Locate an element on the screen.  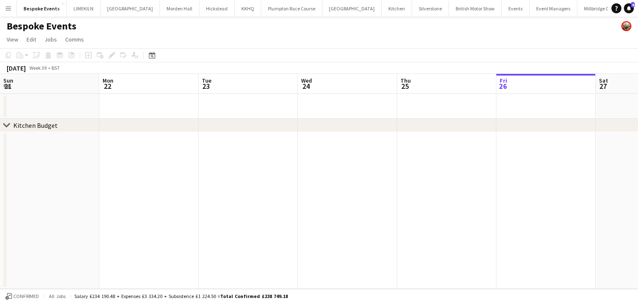
button: Morden Hall is located at coordinates (180, 8).